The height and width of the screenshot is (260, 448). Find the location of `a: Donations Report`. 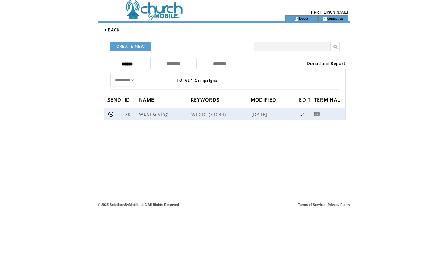

a: Donations Report is located at coordinates (326, 63).